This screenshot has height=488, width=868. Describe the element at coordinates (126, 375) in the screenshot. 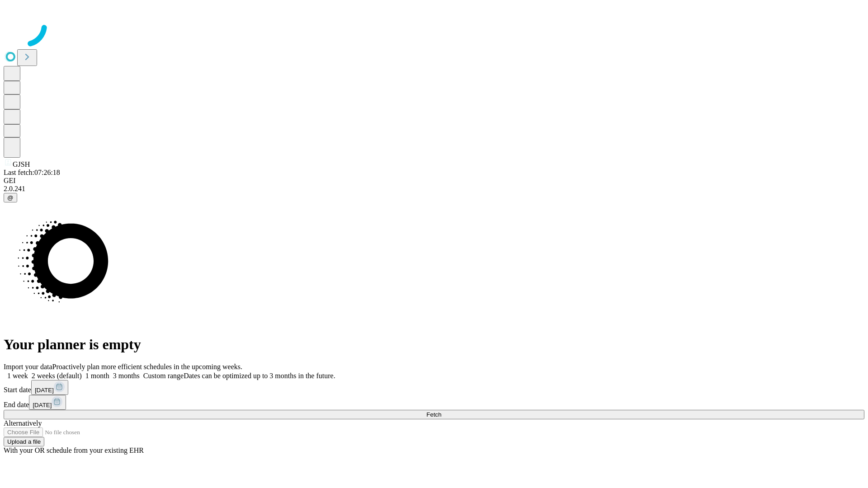

I see `span: 3 months` at that location.